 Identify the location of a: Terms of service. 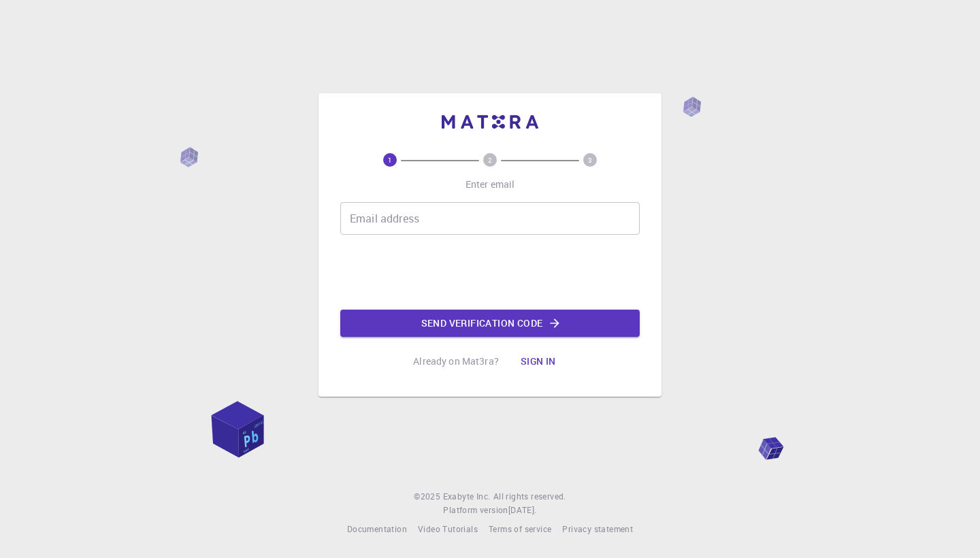
(520, 530).